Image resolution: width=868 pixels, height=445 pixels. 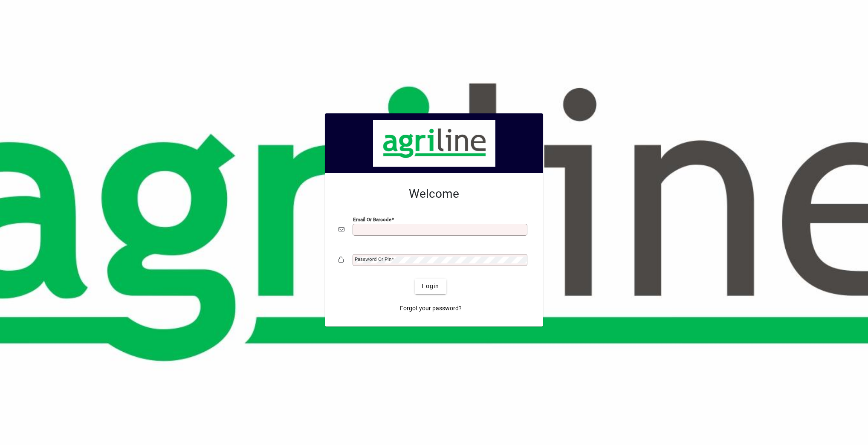 I want to click on span: Forgot your password?, so click(x=431, y=309).